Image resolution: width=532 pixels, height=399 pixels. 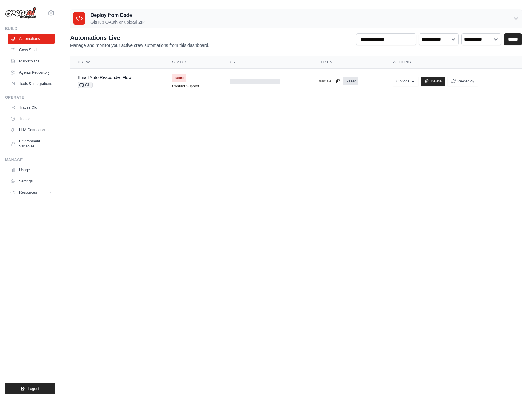 I want to click on span: GH, so click(x=85, y=85).